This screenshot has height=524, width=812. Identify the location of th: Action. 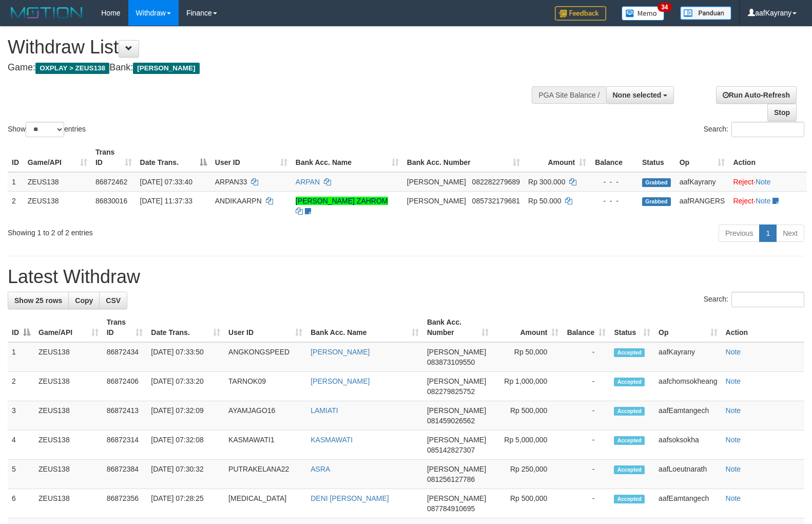
(763, 327).